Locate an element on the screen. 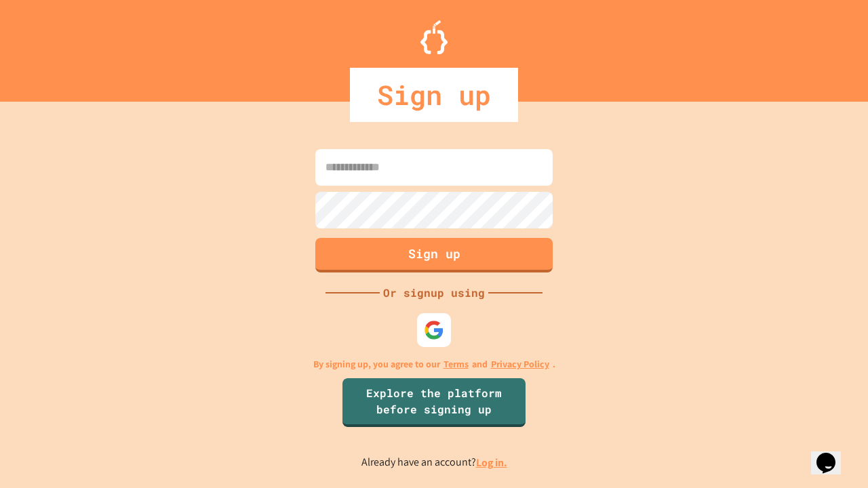 The height and width of the screenshot is (488, 868). img: google-icon.svg is located at coordinates (434, 330).